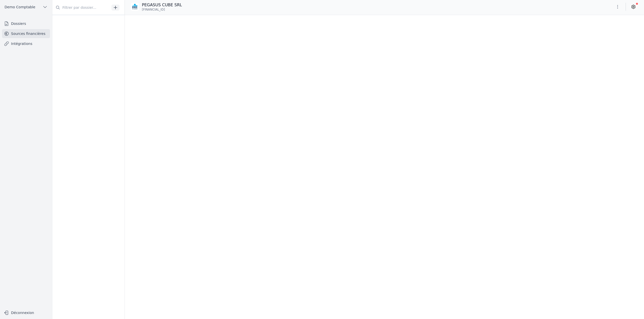 The width and height of the screenshot is (644, 319). Describe the element at coordinates (162, 5) in the screenshot. I see `p: PEGASUS CUBE SRL` at that location.